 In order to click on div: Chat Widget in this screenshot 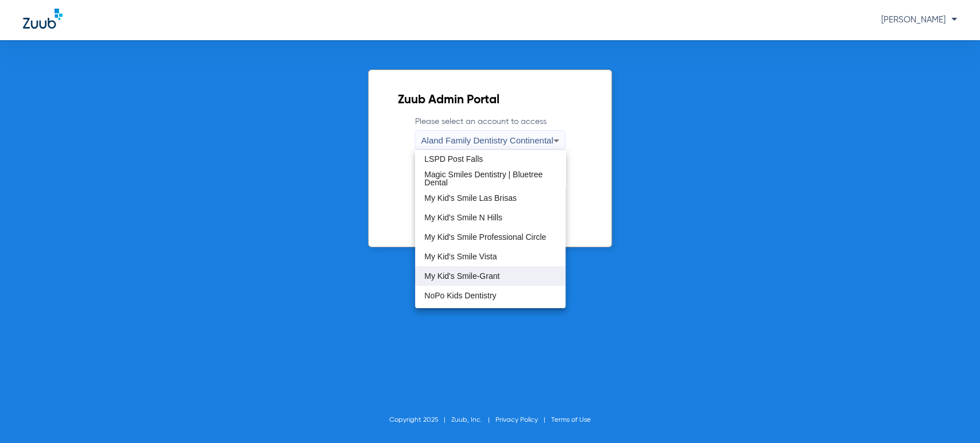, I will do `click(951, 415)`.